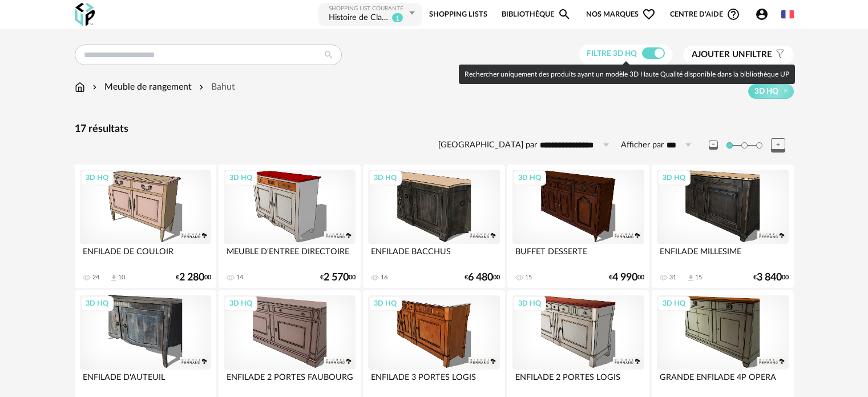 This screenshot has width=868, height=397. Describe the element at coordinates (146, 255) in the screenshot. I see `div: ENFILADE DE COULOIR` at that location.